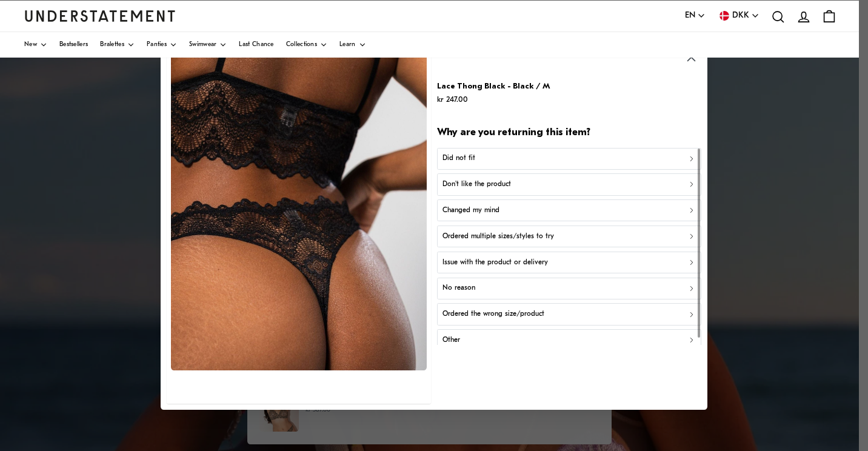 The image size is (868, 451). What do you see at coordinates (156, 45) in the screenshot?
I see `span: Panties` at bounding box center [156, 45].